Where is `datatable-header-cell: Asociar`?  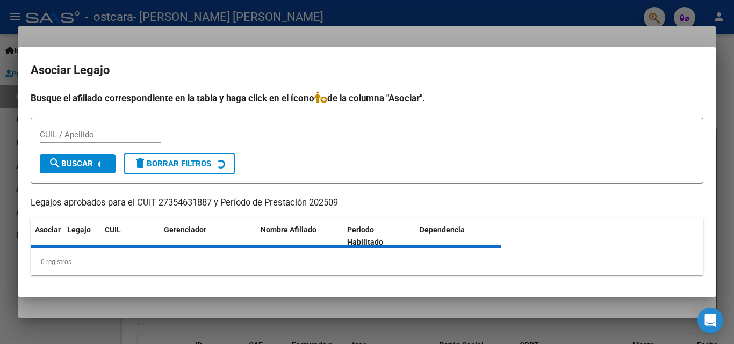
datatable-header-cell: Asociar is located at coordinates (47, 236).